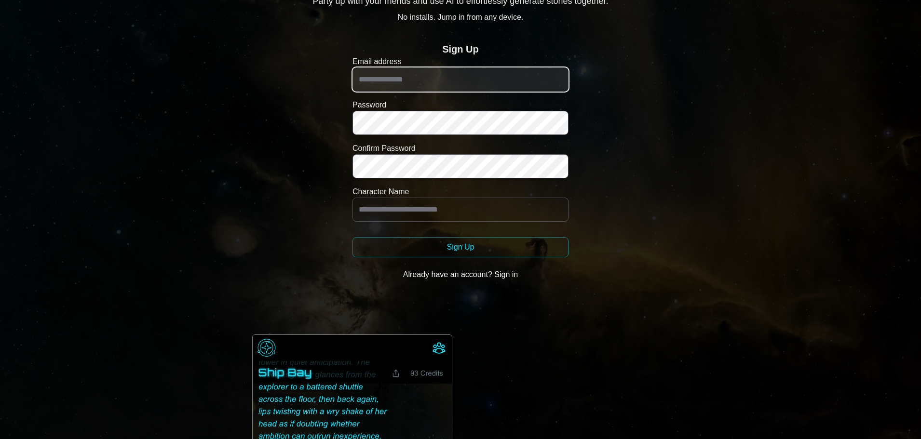 The width and height of the screenshot is (921, 439). I want to click on button: Sign Up, so click(460, 247).